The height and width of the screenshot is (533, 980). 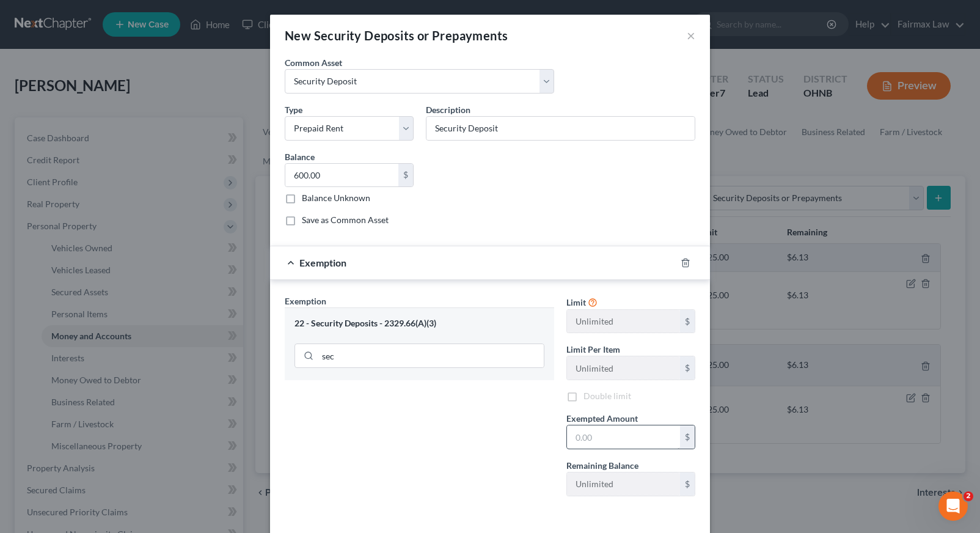 What do you see at coordinates (602, 418) in the screenshot?
I see `span: Exempted Amount` at bounding box center [602, 418].